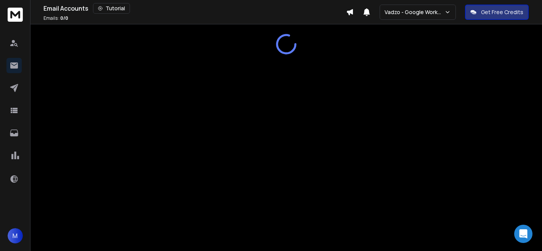  Describe the element at coordinates (111, 8) in the screenshot. I see `button: Tutorial` at that location.